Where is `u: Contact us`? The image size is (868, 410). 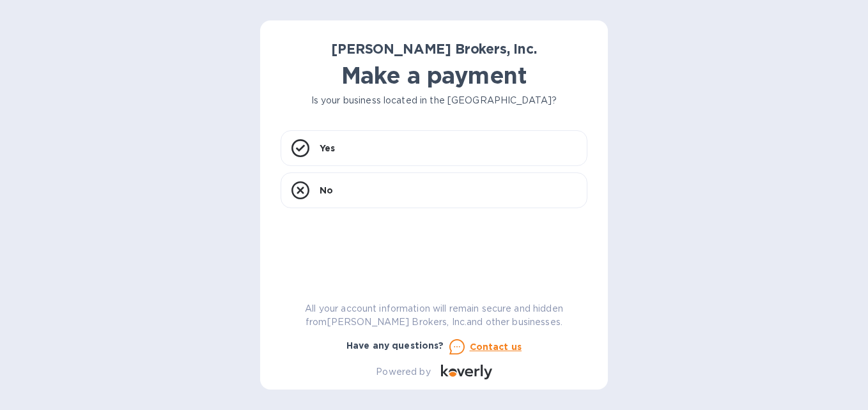
u: Contact us is located at coordinates (496, 347).